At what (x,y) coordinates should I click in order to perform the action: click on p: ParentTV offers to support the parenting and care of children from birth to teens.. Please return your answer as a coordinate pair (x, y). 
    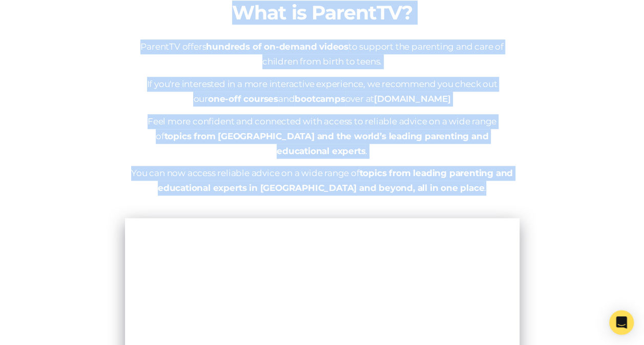
    Looking at the image, I should click on (322, 54).